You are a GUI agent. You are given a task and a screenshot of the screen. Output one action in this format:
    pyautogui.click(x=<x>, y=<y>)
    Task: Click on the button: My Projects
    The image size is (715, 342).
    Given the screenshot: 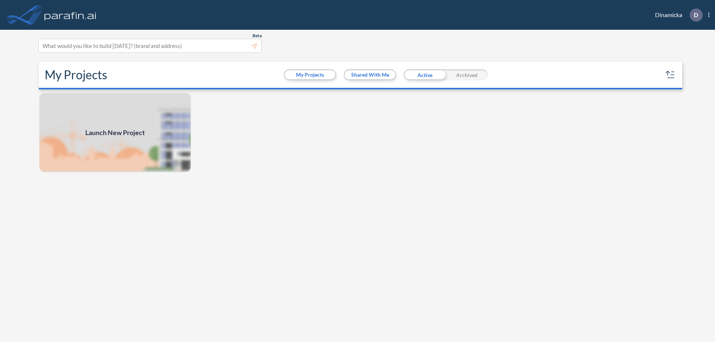 What is the action you would take?
    pyautogui.click(x=310, y=75)
    